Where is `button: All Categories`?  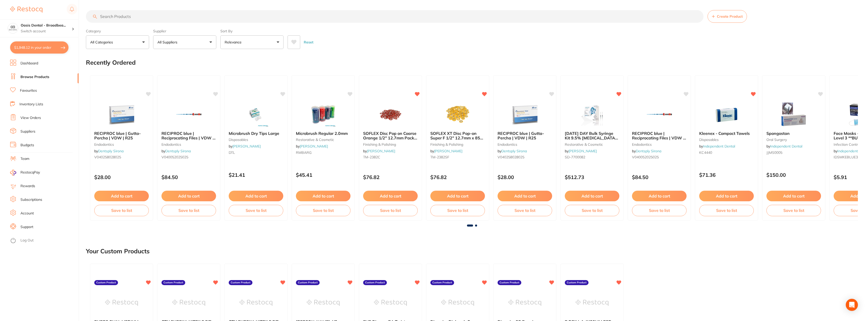 button: All Categories is located at coordinates (118, 42).